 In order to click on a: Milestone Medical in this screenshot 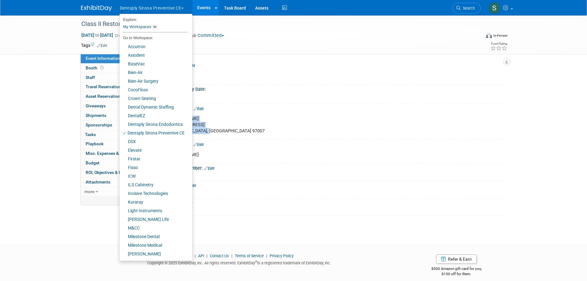, I will do `click(153, 245)`.